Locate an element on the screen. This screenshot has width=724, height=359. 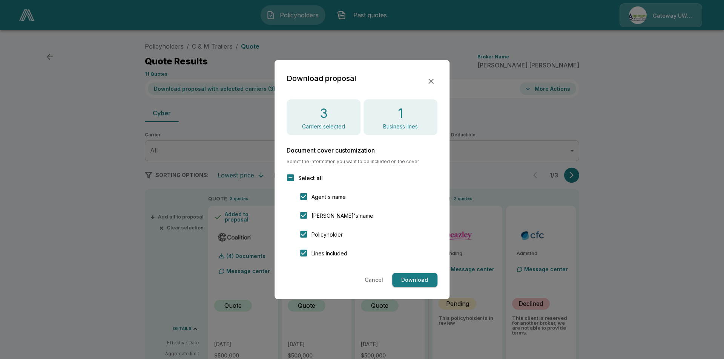
h4: 3 is located at coordinates (323, 113).